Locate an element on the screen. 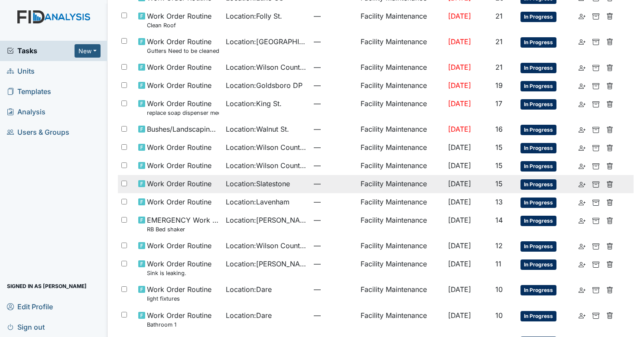 The height and width of the screenshot is (337, 644). span: 11 is located at coordinates (498, 264).